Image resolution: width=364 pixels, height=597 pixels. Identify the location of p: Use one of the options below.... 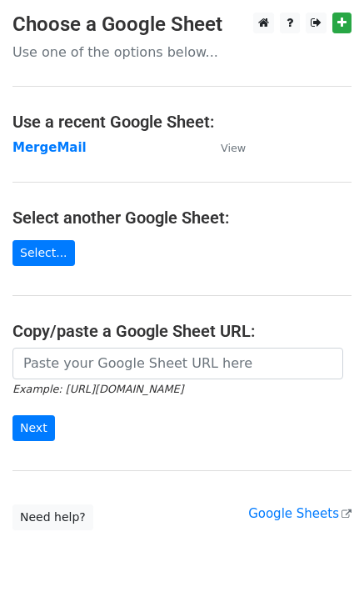
(182, 51).